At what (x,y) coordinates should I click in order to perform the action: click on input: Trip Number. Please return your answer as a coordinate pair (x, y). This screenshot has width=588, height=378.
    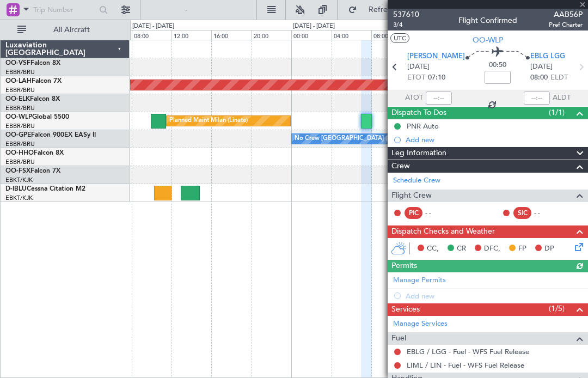
    Looking at the image, I should click on (64, 10).